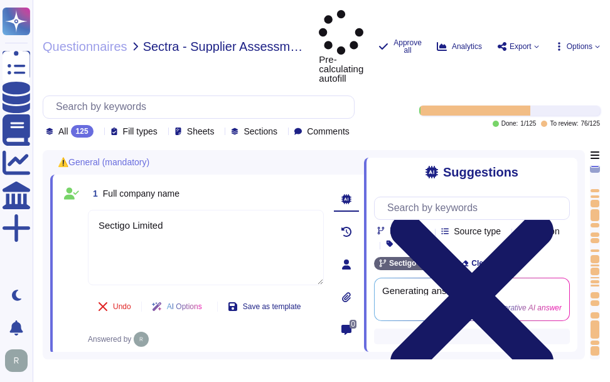  Describe the element at coordinates (185, 306) in the screenshot. I see `span: AI Options` at that location.